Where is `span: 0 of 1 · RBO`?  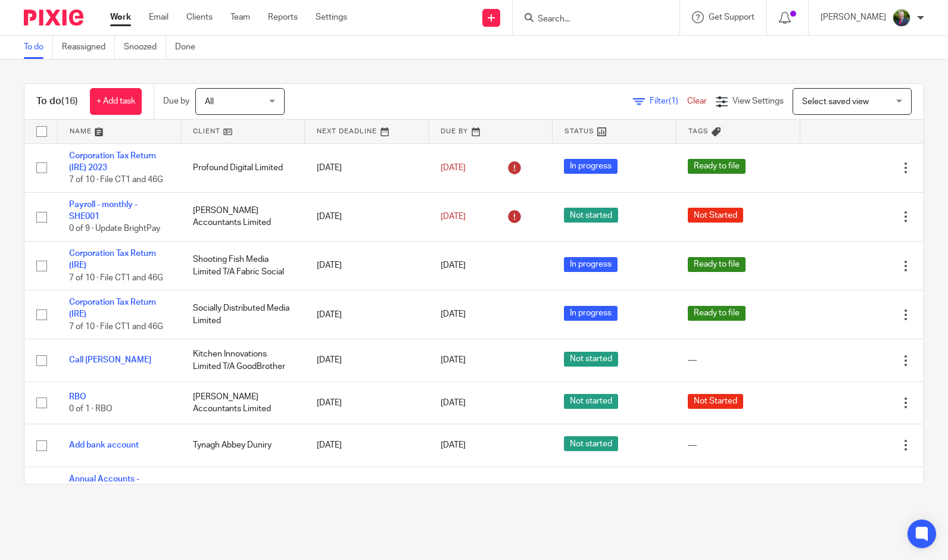 span: 0 of 1 · RBO is located at coordinates (91, 409).